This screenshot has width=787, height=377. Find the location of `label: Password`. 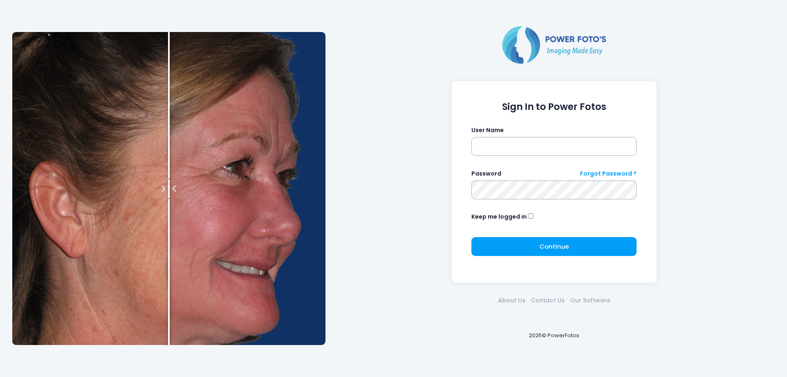

label: Password is located at coordinates (486, 173).